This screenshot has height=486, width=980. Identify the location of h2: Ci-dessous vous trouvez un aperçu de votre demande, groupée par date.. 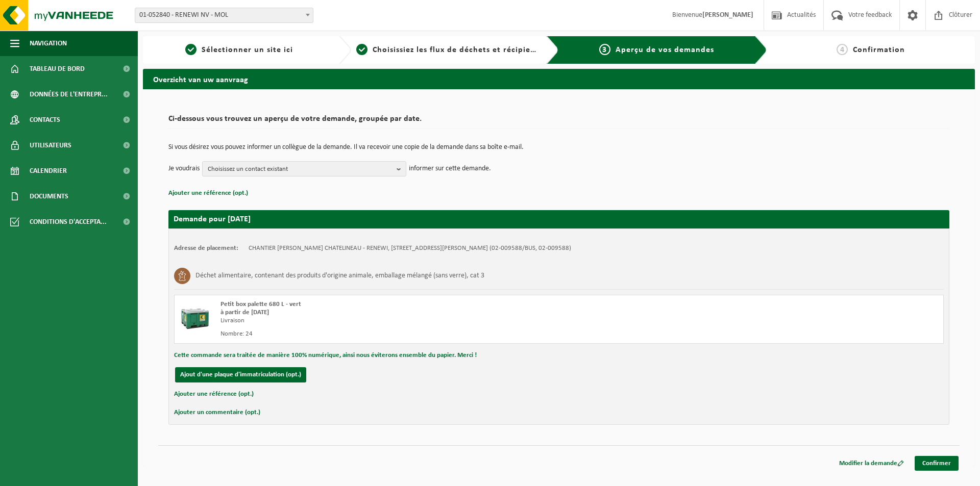
(558, 122).